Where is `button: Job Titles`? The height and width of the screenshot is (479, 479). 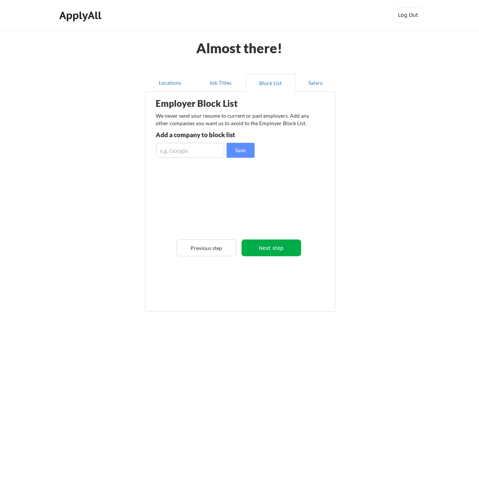 button: Job Titles is located at coordinates (221, 83).